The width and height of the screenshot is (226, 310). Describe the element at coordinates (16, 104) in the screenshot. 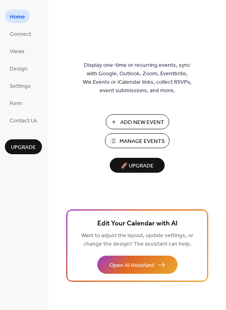

I see `span: Form` at that location.